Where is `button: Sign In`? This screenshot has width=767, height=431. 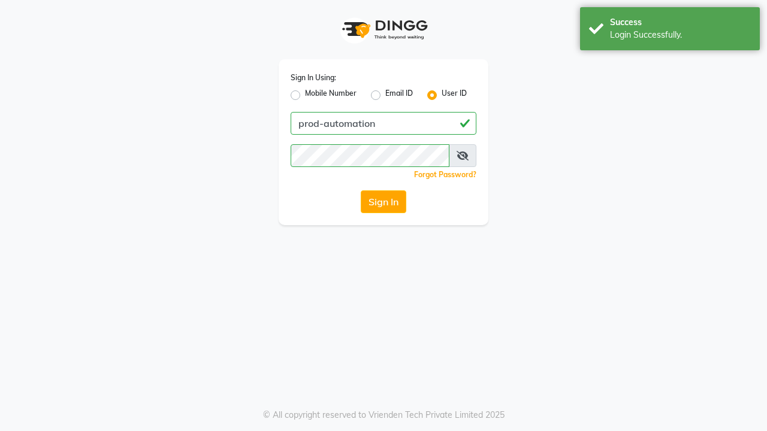
button: Sign In is located at coordinates (383, 202).